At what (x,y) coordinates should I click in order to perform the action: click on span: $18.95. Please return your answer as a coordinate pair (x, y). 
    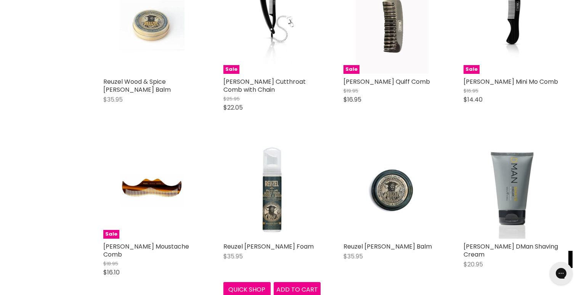
    Looking at the image, I should click on (111, 264).